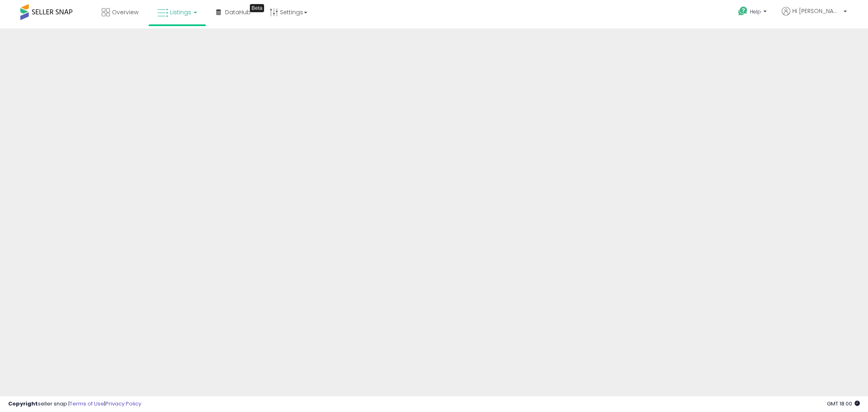 This screenshot has height=412, width=868. Describe the element at coordinates (238, 12) in the screenshot. I see `span: DataHub` at that location.